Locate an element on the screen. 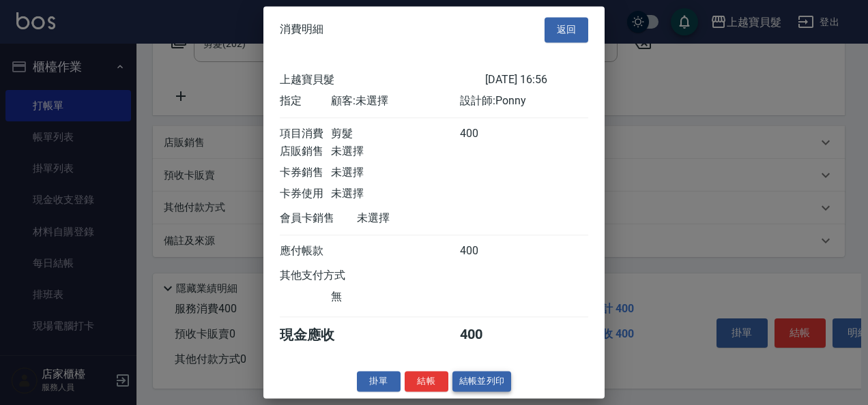  div: 剪髮 is located at coordinates (395, 133).